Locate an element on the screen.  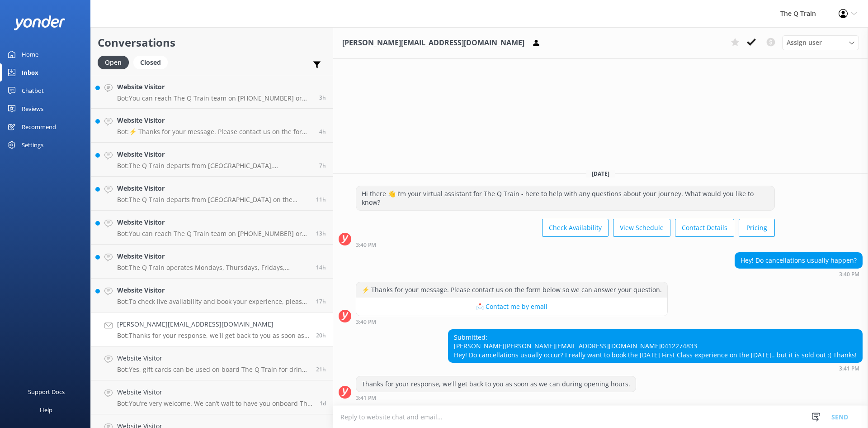
a: Closed is located at coordinates (153, 62).